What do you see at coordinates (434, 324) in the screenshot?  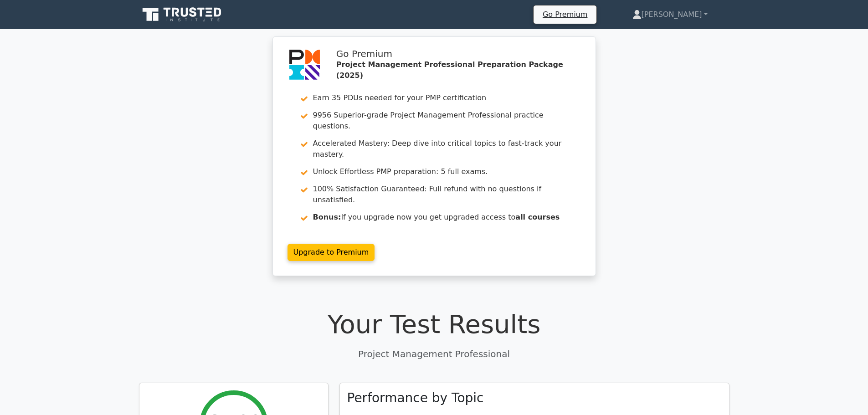 I see `h1: Your Test Results` at bounding box center [434, 324].